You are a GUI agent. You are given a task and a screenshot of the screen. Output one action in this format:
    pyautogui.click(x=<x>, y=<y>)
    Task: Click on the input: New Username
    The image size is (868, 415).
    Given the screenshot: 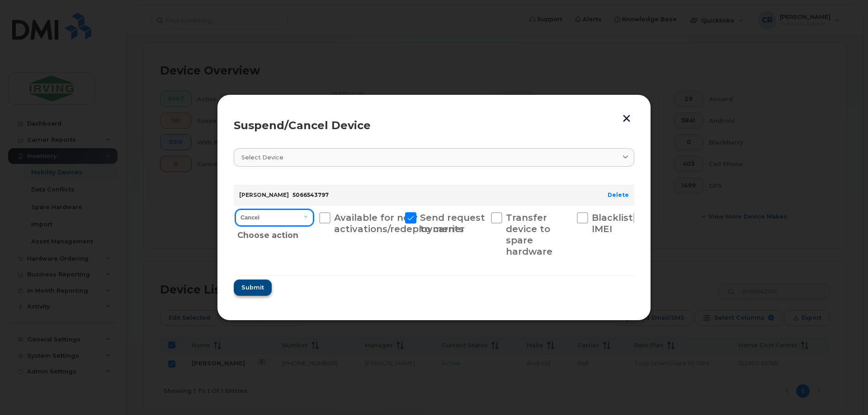 What is the action you would take?
    pyautogui.click(x=625, y=215)
    